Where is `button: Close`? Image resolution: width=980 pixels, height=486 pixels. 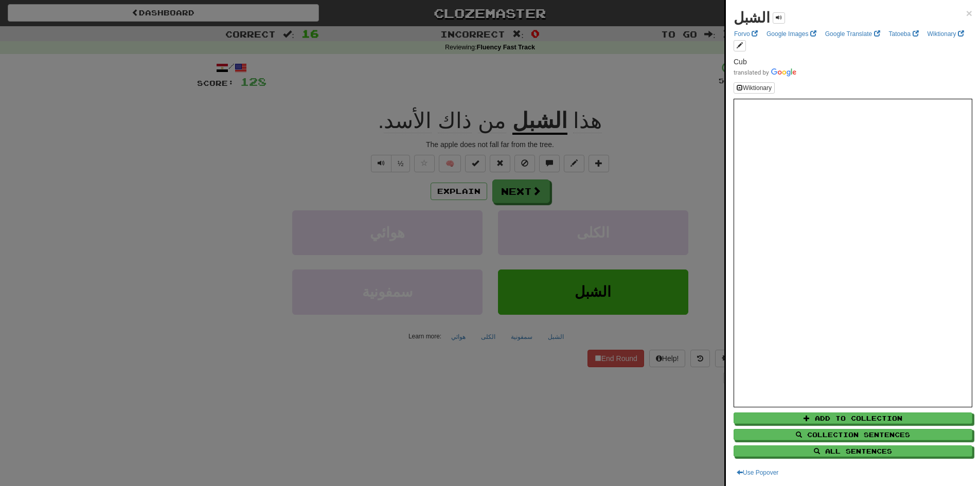
button: Close is located at coordinates (969, 13).